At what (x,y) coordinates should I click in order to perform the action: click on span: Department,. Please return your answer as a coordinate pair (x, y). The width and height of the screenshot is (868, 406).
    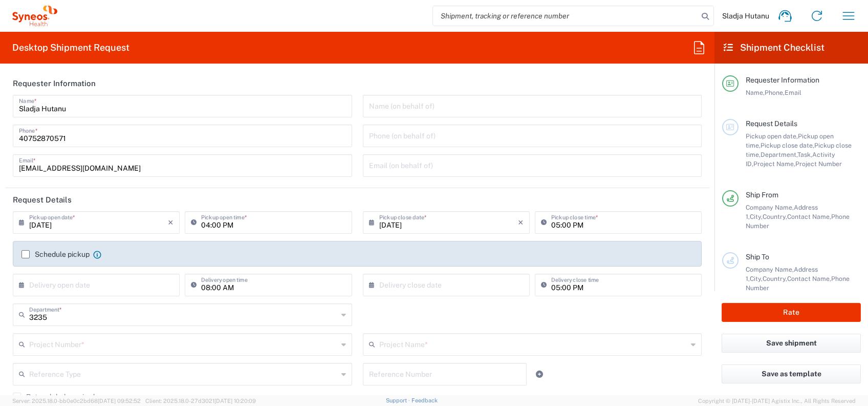
    Looking at the image, I should click on (779, 154).